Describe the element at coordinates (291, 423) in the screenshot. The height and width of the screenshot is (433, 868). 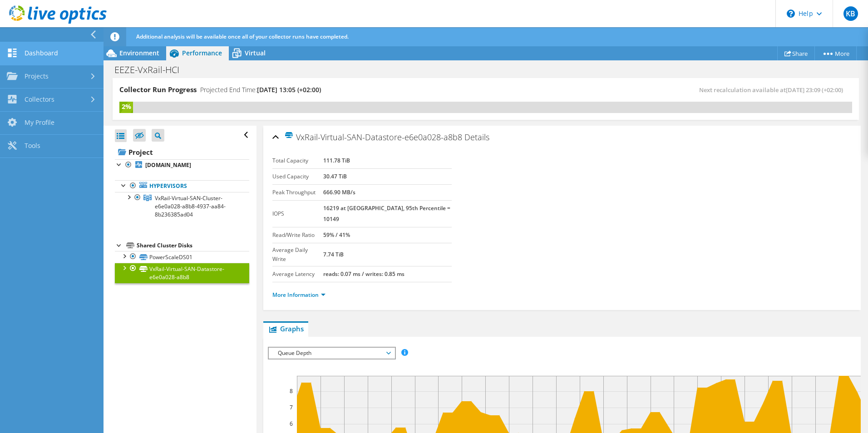
I see `text: 6` at that location.